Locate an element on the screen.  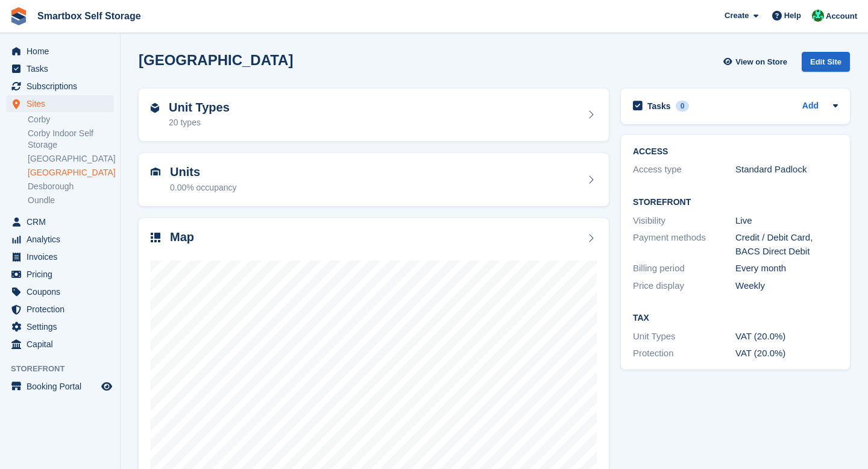
span: Protection is located at coordinates (62, 310).